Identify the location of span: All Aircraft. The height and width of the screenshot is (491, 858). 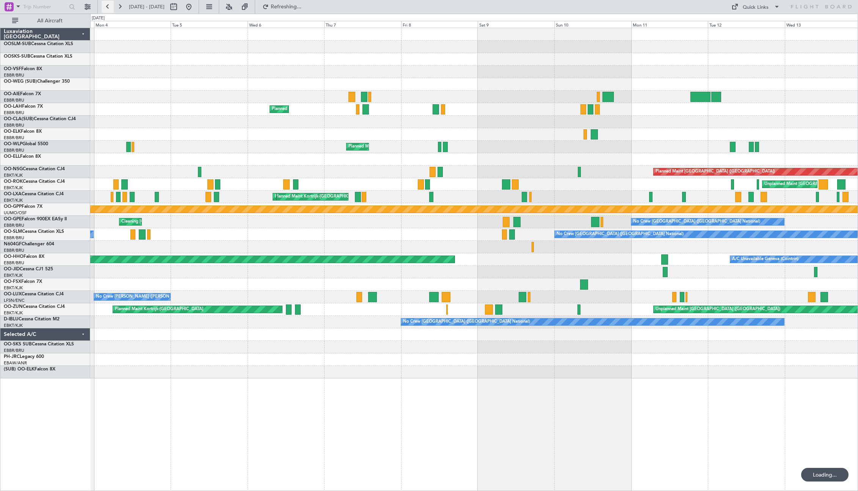
(50, 21).